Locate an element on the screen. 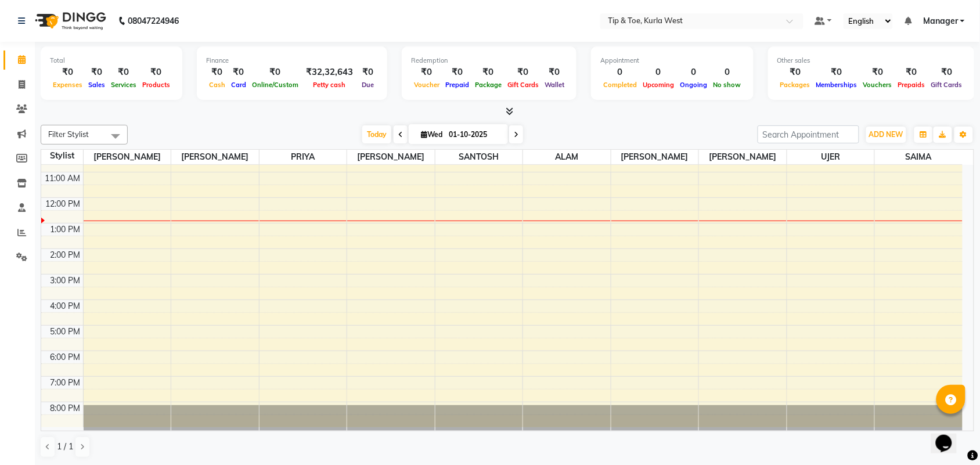 Image resolution: width=980 pixels, height=465 pixels. span: Prepaids is located at coordinates (911, 85).